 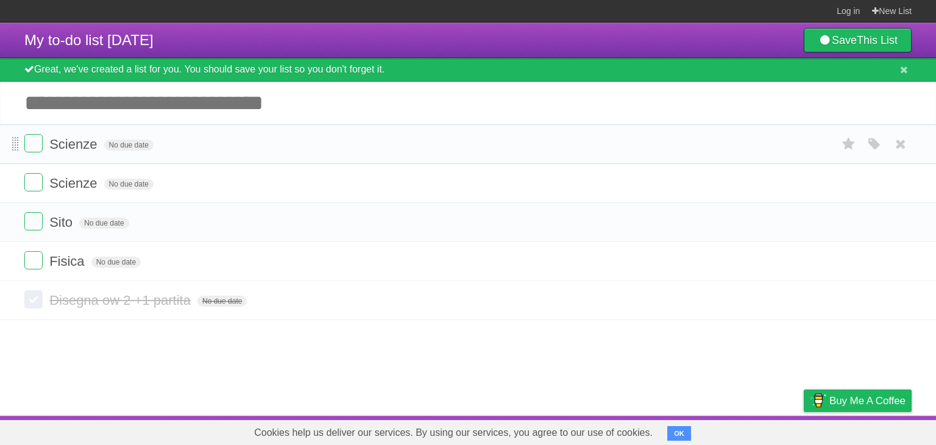 What do you see at coordinates (804, 430) in the screenshot?
I see `a: Privacy` at bounding box center [804, 430].